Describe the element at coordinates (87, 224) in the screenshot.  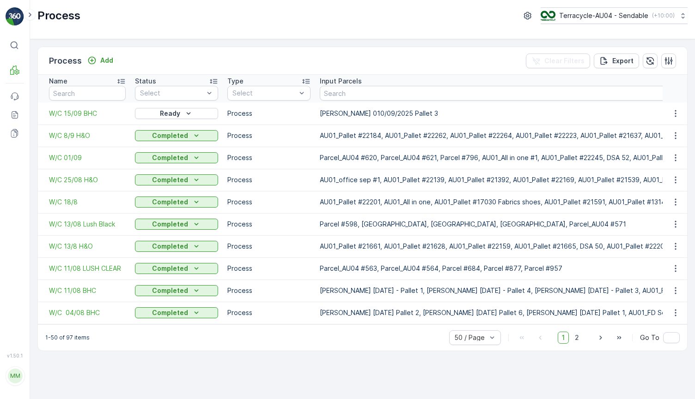
I see `a: W/C 13/08 Lush Black` at that location.